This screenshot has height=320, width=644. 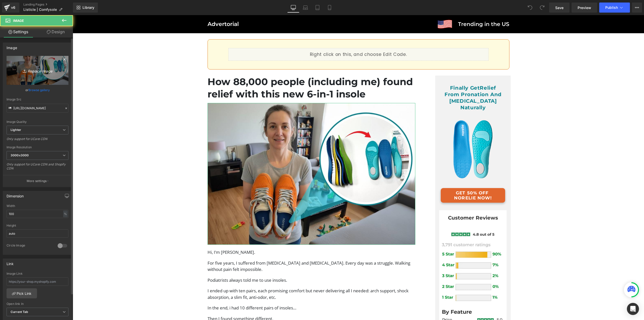 What do you see at coordinates (88, 8) in the screenshot?
I see `span: Library` at bounding box center [88, 8].